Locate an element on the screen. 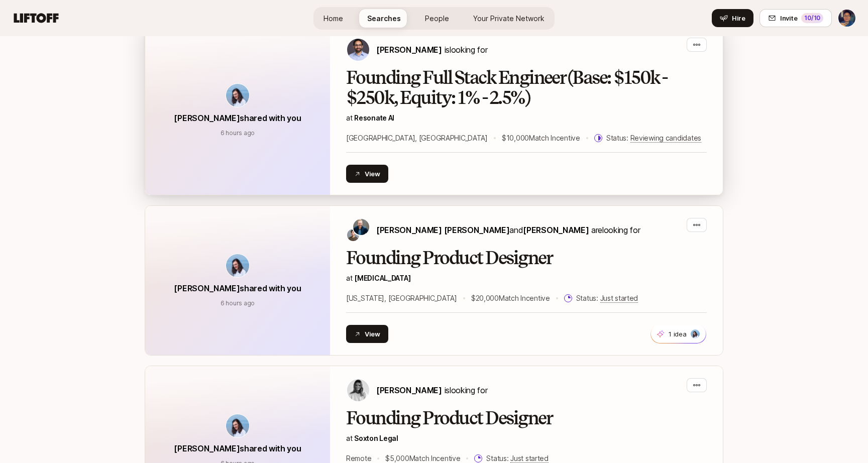 Image resolution: width=868 pixels, height=463 pixels. p: are looking for is located at coordinates (508, 230).